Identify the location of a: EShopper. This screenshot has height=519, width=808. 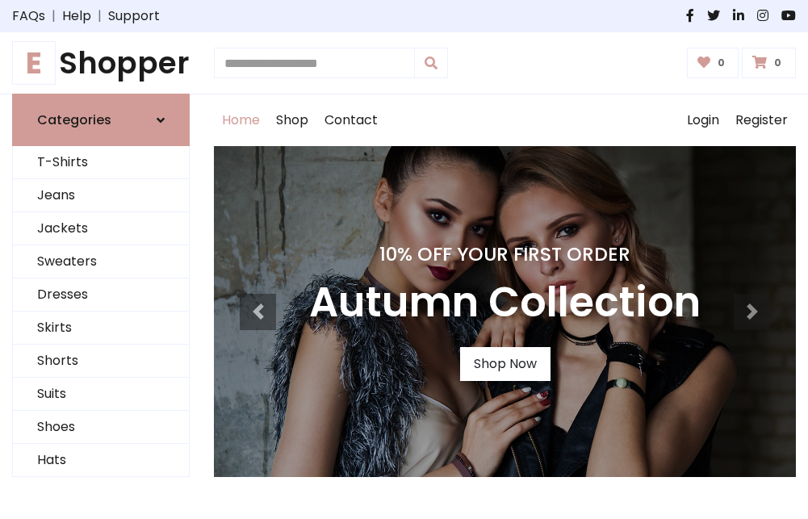
(101, 63).